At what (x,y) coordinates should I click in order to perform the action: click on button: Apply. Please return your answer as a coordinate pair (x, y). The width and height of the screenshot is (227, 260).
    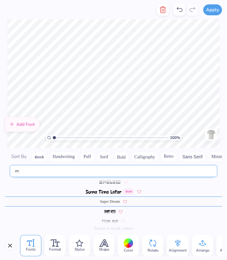
    Looking at the image, I should click on (212, 10).